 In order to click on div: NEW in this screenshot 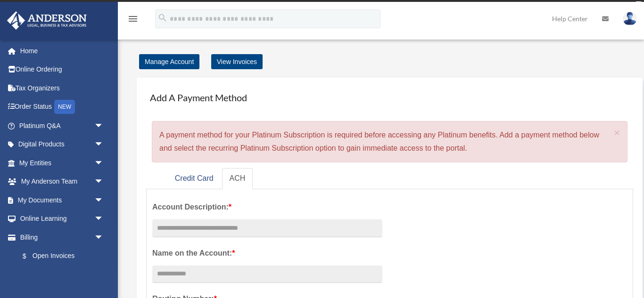, I will do `click(64, 107)`.